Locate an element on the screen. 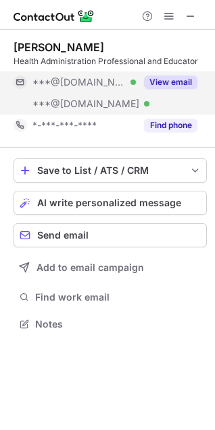  span: Send email is located at coordinates (63, 235).